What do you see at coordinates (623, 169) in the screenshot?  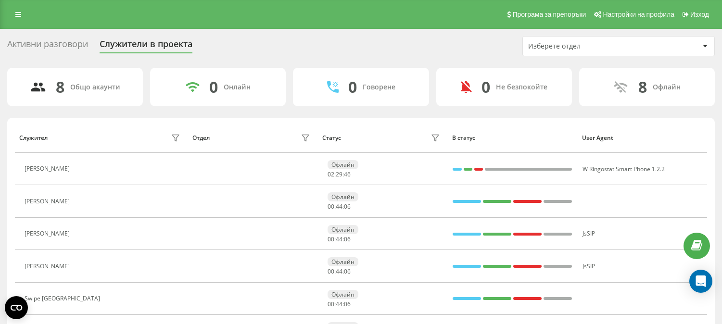 I see `span: W Ringostat Smart Phone 1.2.2` at bounding box center [623, 169].